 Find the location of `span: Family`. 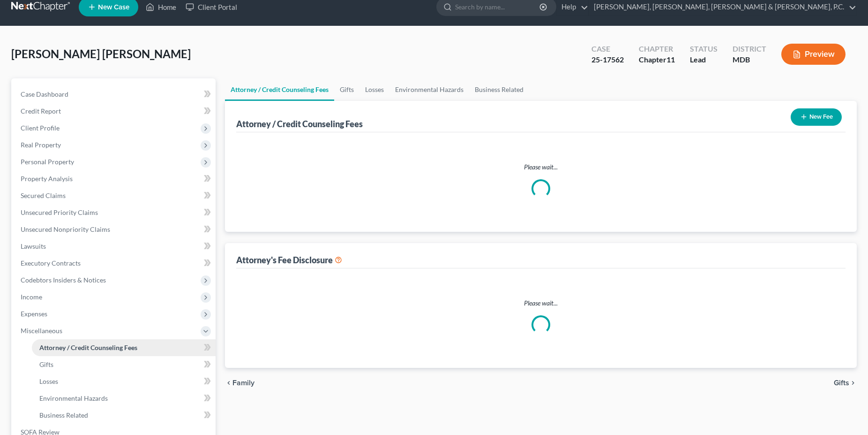

span: Family is located at coordinates (243, 382).